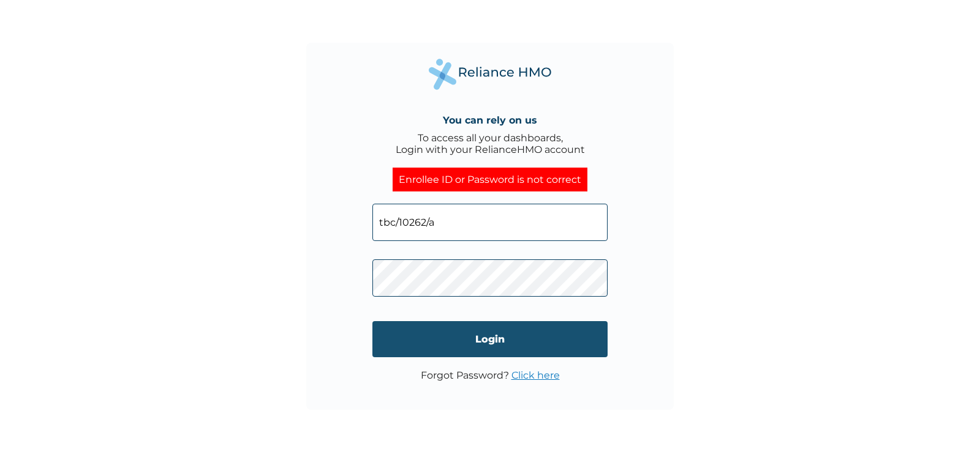 This screenshot has width=980, height=452. What do you see at coordinates (490, 120) in the screenshot?
I see `h4: You can rely on us` at bounding box center [490, 120].